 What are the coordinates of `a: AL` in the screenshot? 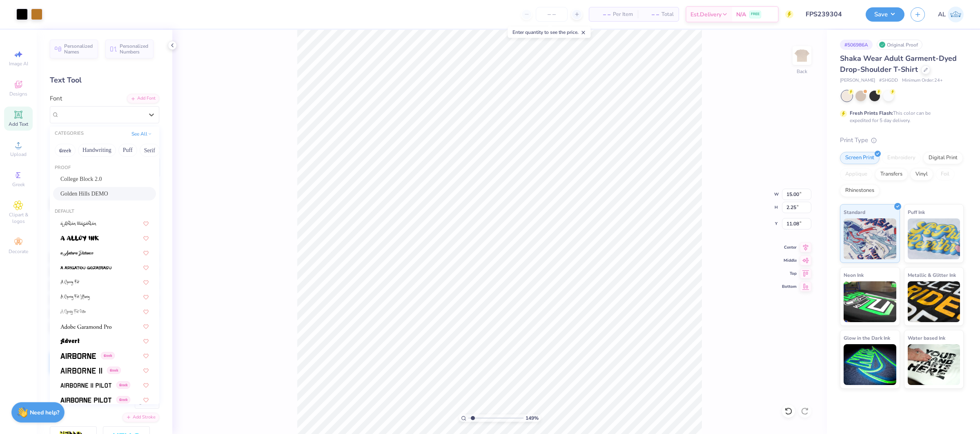 It's located at (951, 14).